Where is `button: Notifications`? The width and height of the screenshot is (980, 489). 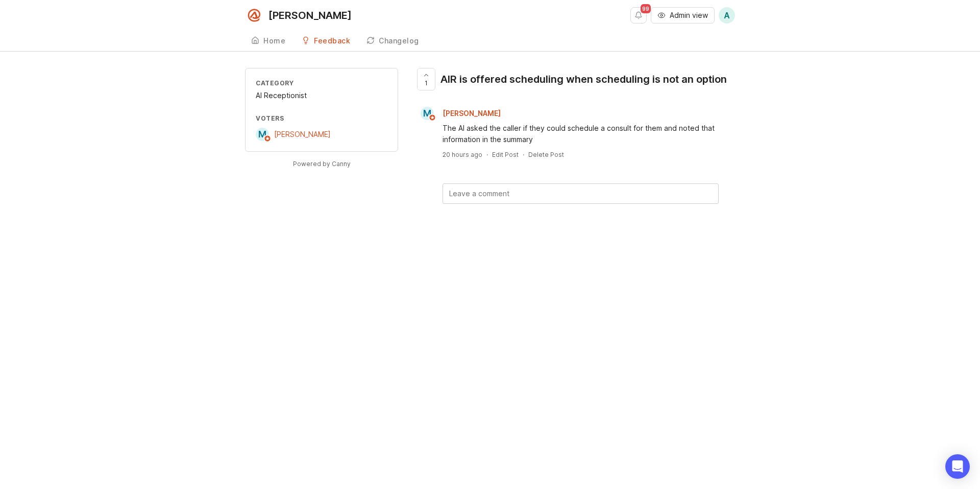 button: Notifications is located at coordinates (638, 15).